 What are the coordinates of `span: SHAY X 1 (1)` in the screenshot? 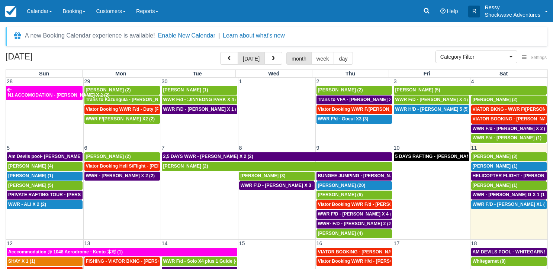 It's located at (22, 262).